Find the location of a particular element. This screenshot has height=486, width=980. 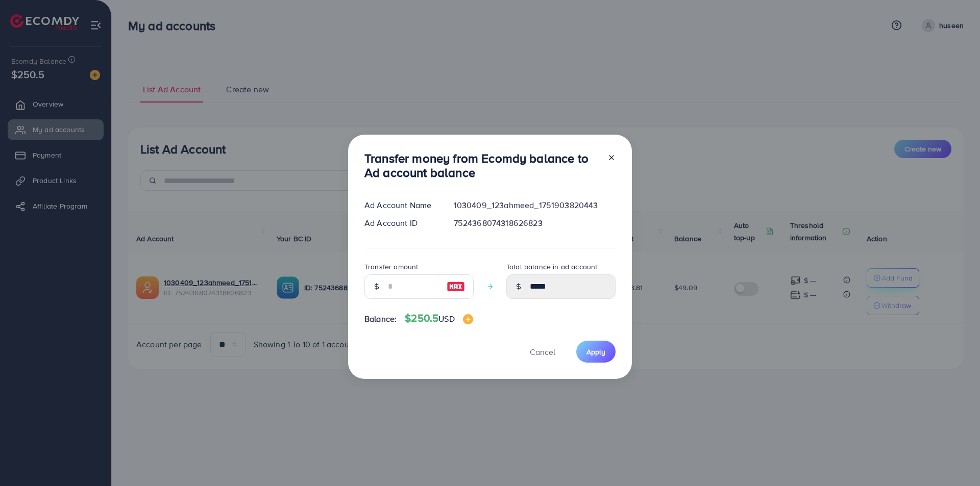

span: Apply is located at coordinates (596, 352).